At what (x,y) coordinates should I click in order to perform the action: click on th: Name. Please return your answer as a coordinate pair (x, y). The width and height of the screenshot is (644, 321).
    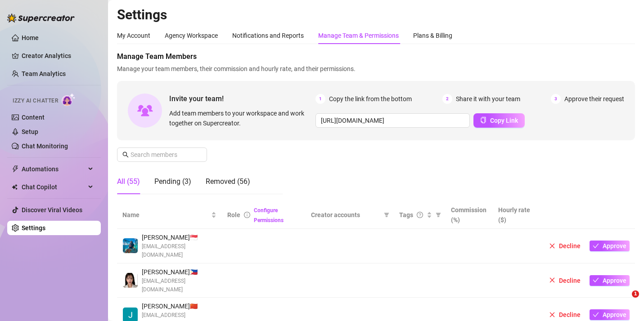
    Looking at the image, I should click on (169, 215).